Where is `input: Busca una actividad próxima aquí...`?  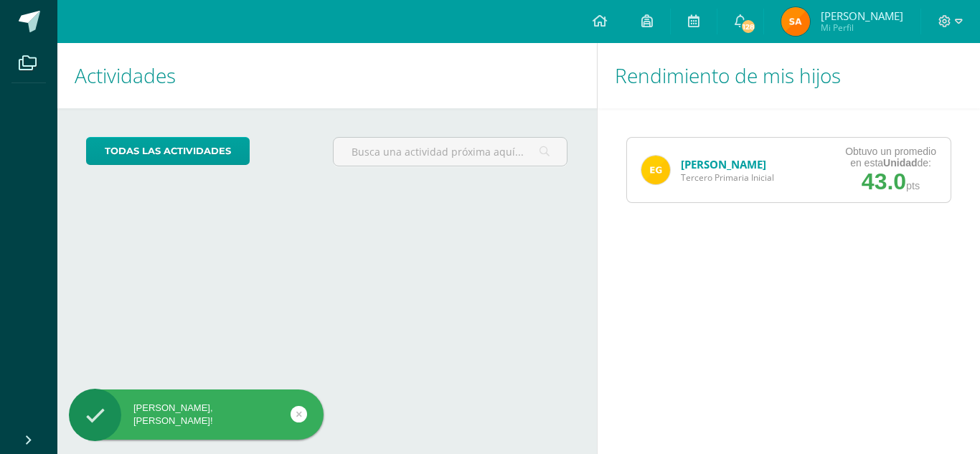 input: Busca una actividad próxima aquí... is located at coordinates (451, 151).